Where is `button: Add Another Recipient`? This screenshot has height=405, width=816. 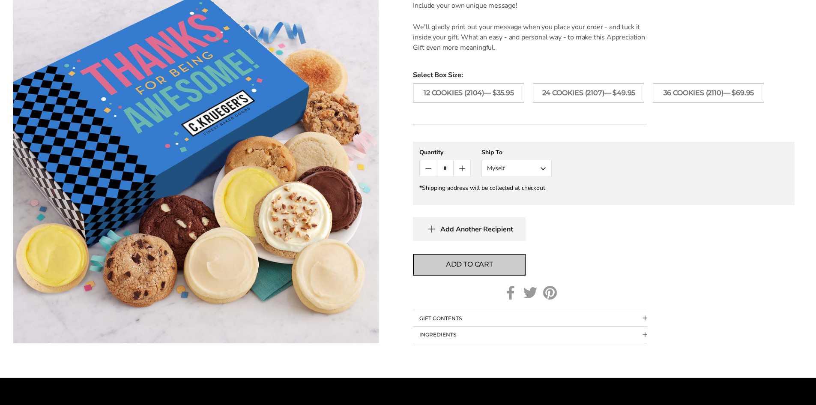 button: Add Another Recipient is located at coordinates (469, 229).